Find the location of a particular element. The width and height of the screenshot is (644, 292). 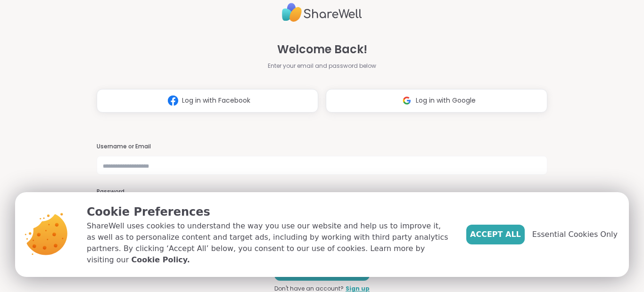

h3: Password is located at coordinates (322, 192).